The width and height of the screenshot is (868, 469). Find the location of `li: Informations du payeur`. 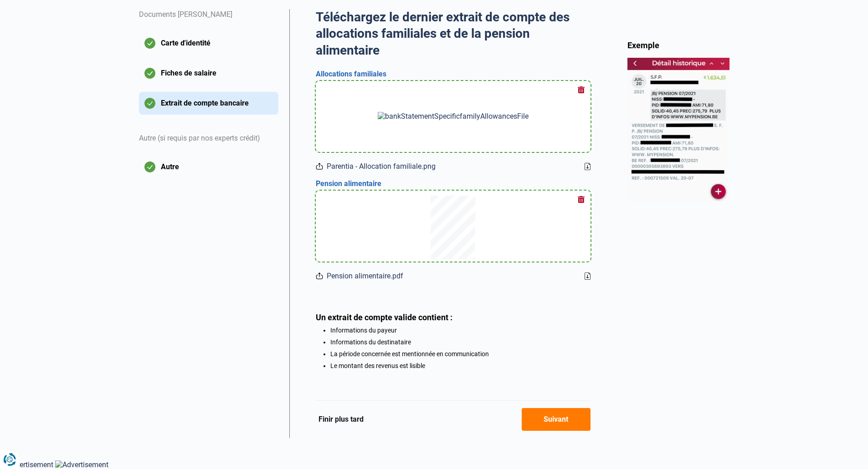

li: Informations du payeur is located at coordinates (460, 330).